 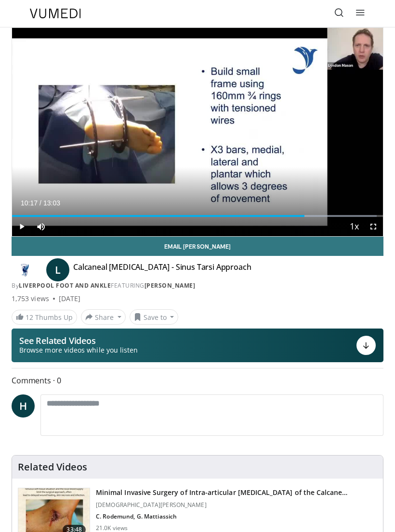 I want to click on div: By FEATURING, so click(x=198, y=285).